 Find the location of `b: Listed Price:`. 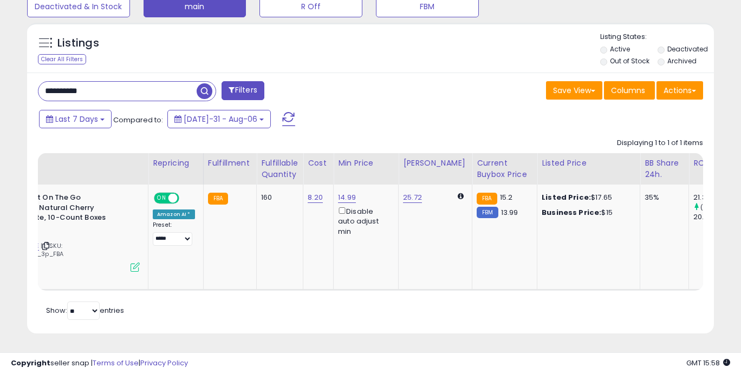

b: Listed Price: is located at coordinates (566, 197).